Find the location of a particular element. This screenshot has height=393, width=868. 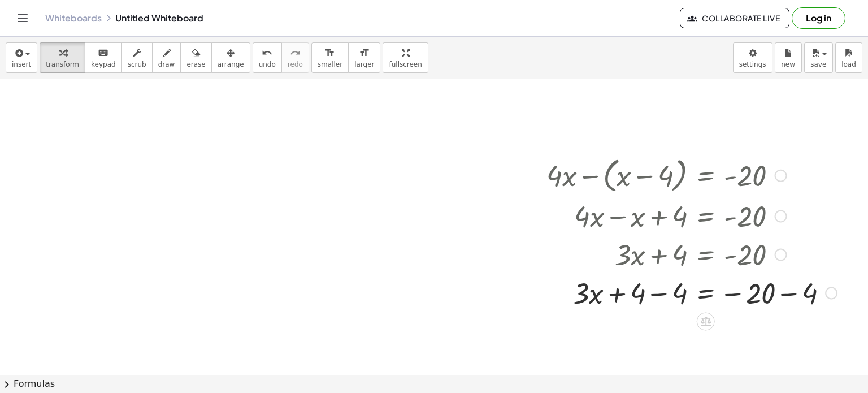

button: keyboardkeypad is located at coordinates (104, 57).